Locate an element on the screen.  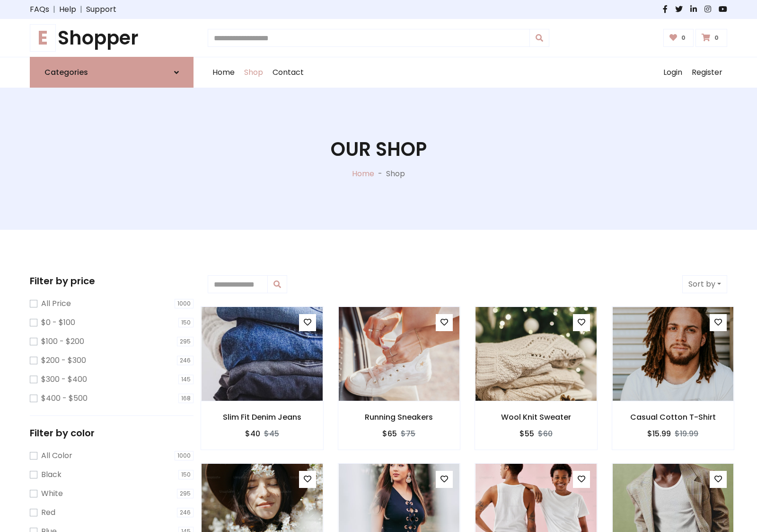
label: $0 - $100 is located at coordinates (59, 323).